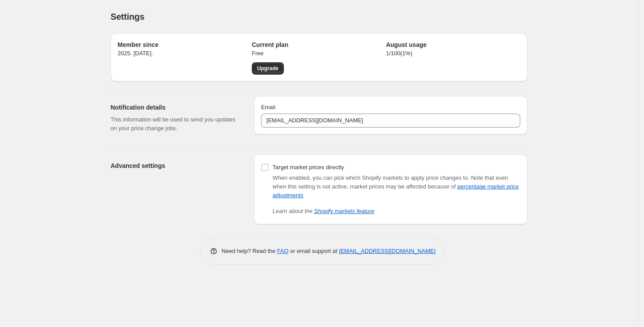  What do you see at coordinates (249, 251) in the screenshot?
I see `span: Need help? Read the` at bounding box center [249, 251].